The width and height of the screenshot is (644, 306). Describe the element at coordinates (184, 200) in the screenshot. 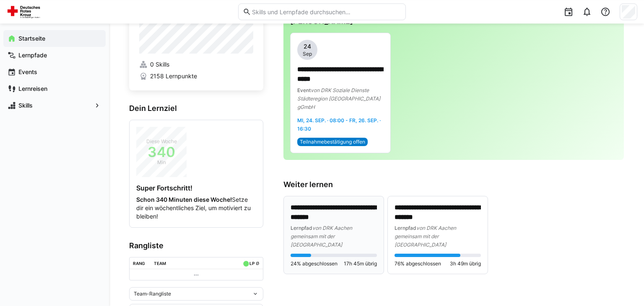

I see `strong: Schon 340 Minuten diese Woche!` at that location.